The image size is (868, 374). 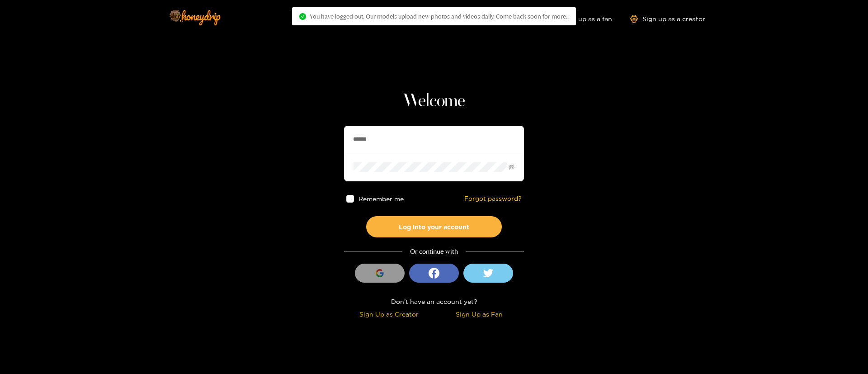 I want to click on span: You have logged out. Our models upload new photos and videos daily. Come back soon for more.., so click(x=439, y=17).